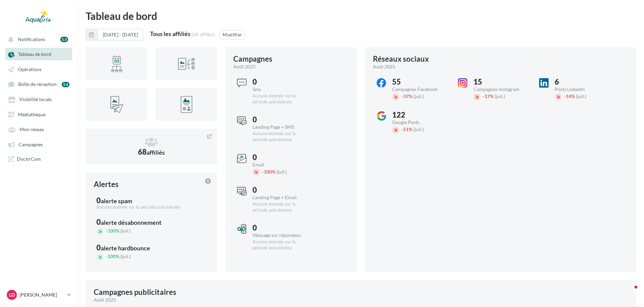 Image resolution: width=644 pixels, height=307 pixels. Describe the element at coordinates (39, 54) in the screenshot. I see `a: Tableau de bord` at that location.